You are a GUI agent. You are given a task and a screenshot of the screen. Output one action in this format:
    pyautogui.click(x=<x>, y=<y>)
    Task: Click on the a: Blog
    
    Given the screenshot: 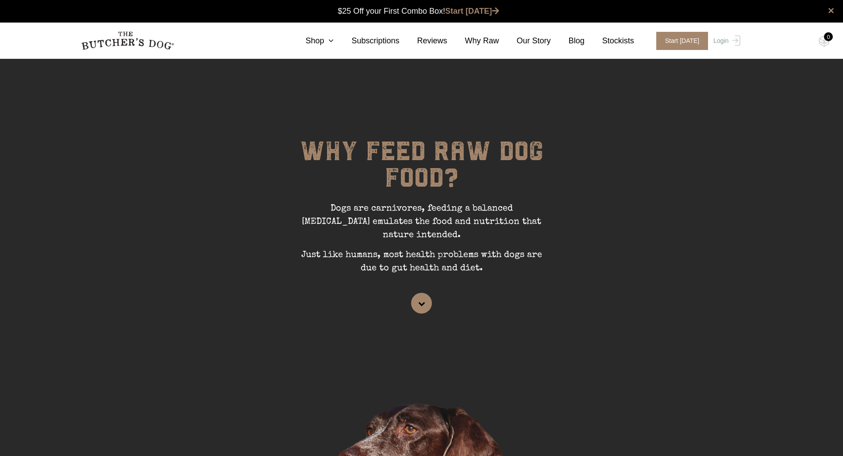 What is the action you would take?
    pyautogui.click(x=567, y=41)
    